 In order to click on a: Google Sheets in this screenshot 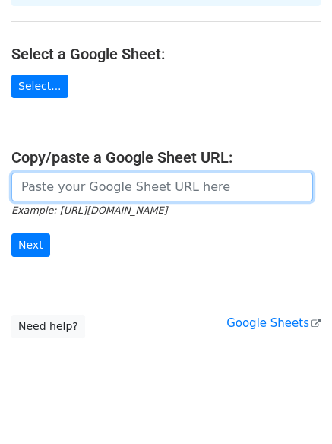, I will do `click(273, 323)`.